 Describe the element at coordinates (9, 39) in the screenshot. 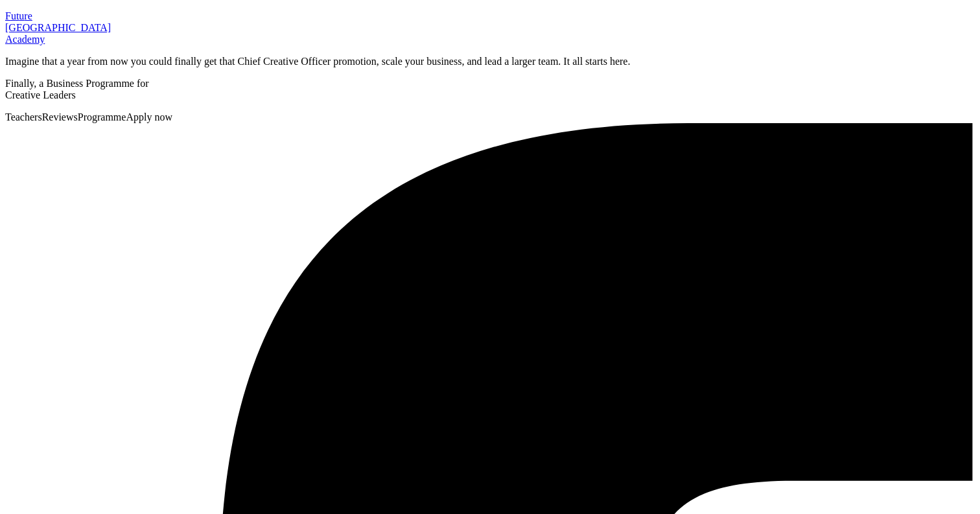

I see `span: A` at that location.